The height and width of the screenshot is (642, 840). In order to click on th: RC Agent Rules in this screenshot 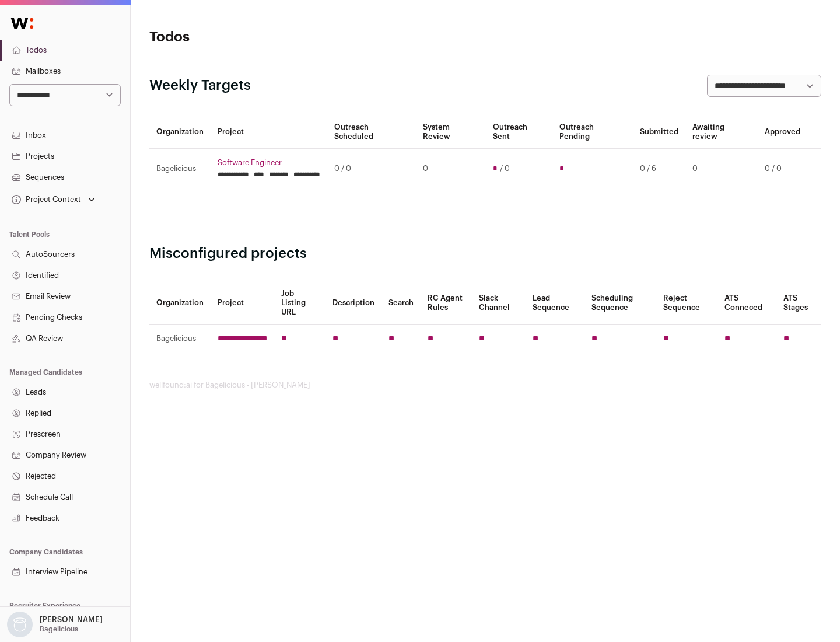, I will do `click(446, 303)`.